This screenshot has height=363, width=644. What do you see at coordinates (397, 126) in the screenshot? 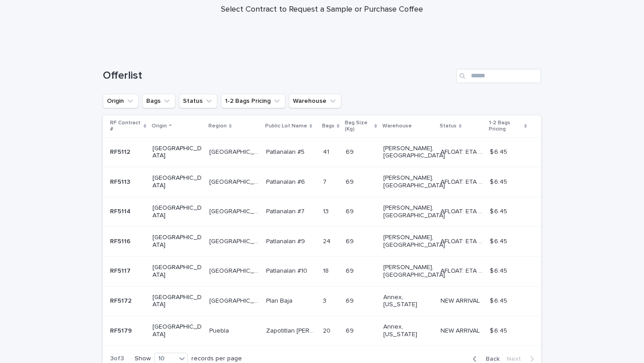
I see `p: Warehouse` at bounding box center [397, 126].